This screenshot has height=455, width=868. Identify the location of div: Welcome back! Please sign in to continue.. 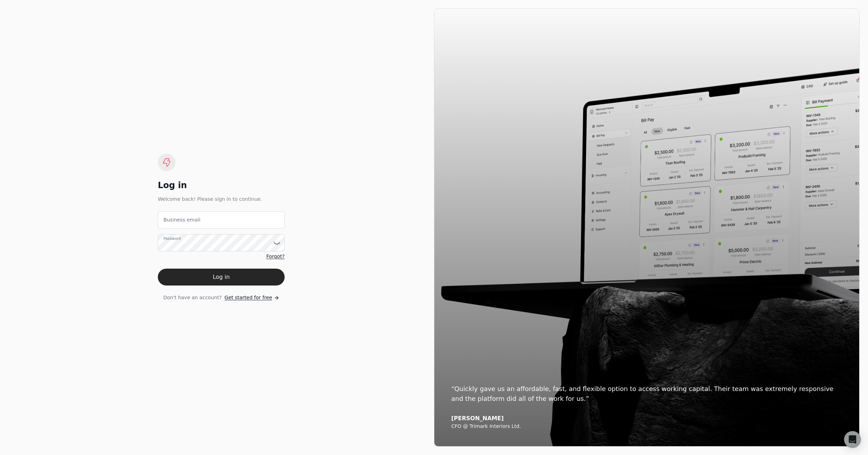
(222, 199).